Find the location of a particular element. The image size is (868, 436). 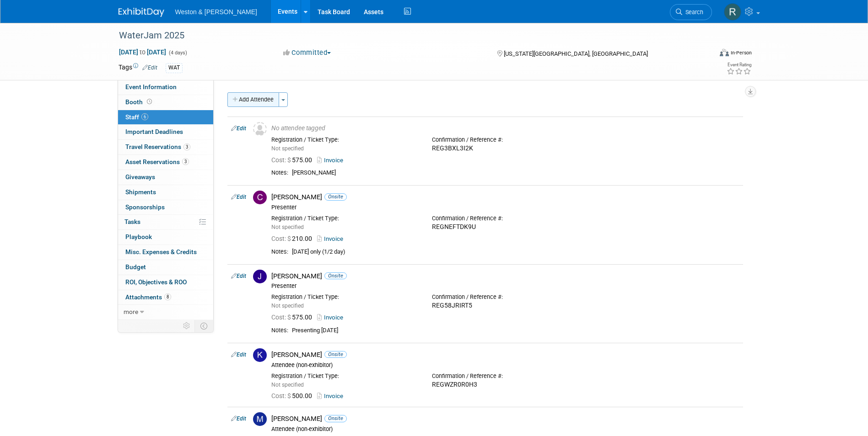

img: Format-Inperson.png is located at coordinates (724, 53).